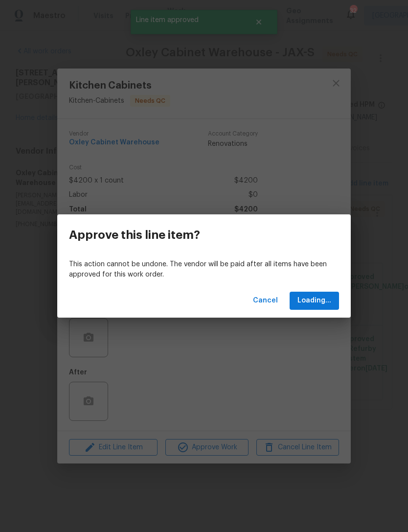  I want to click on button: Cancel, so click(265, 300).